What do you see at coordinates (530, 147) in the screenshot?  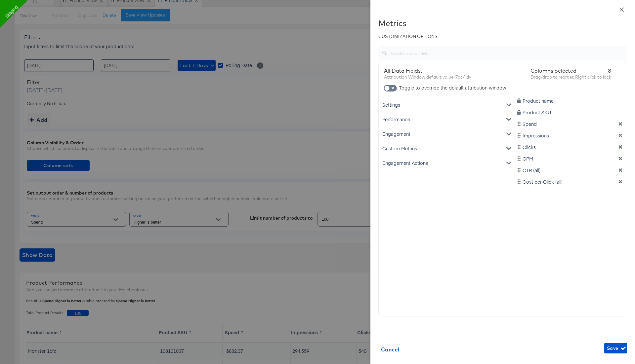 I see `span: Clicks` at bounding box center [530, 147].